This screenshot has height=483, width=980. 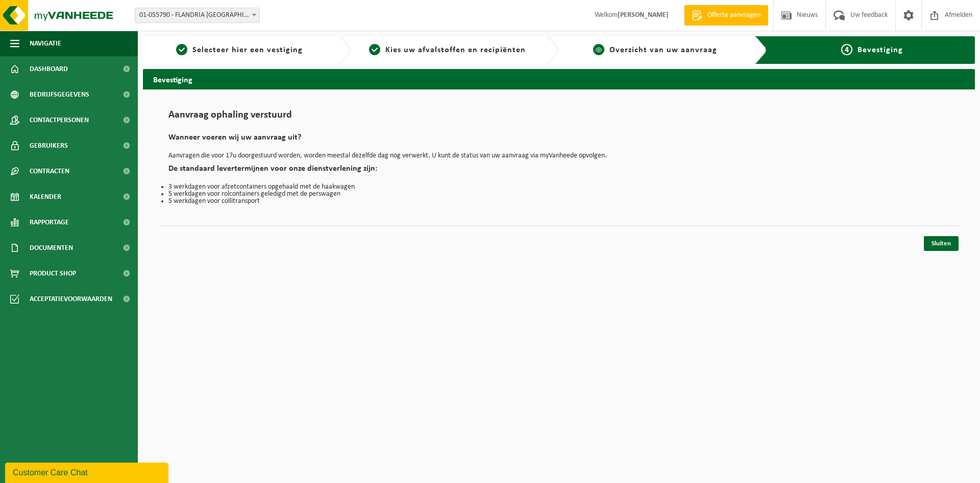 What do you see at coordinates (49, 222) in the screenshot?
I see `span: Rapportage` at bounding box center [49, 222].